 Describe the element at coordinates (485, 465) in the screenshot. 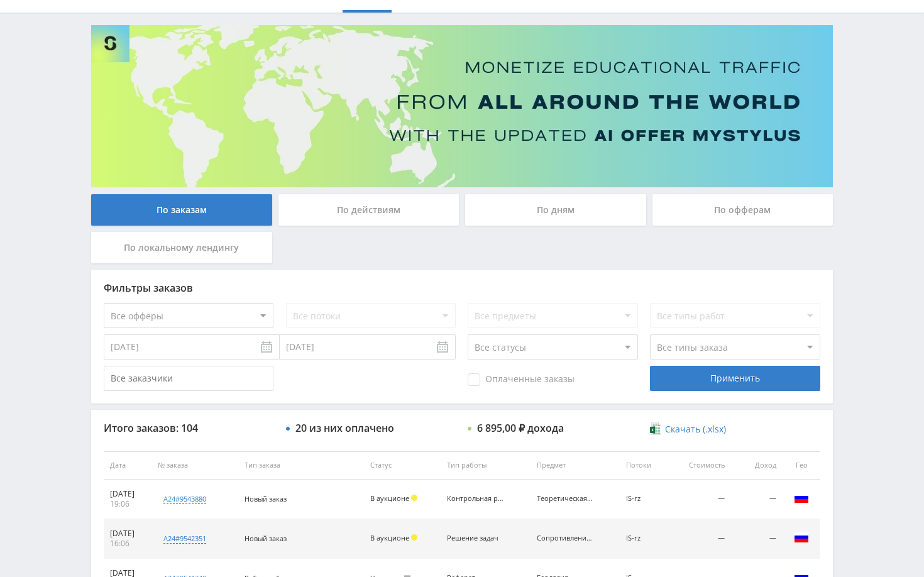

I see `th: Тип работы` at that location.